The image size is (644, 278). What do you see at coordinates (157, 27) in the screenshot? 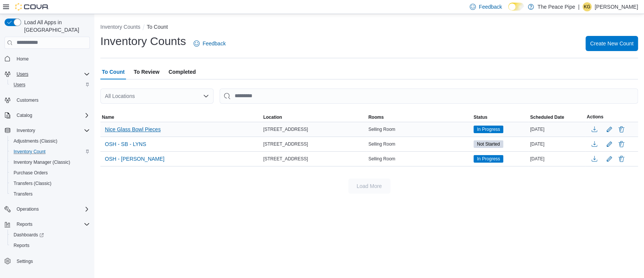
I see `button: To Count` at bounding box center [157, 27].